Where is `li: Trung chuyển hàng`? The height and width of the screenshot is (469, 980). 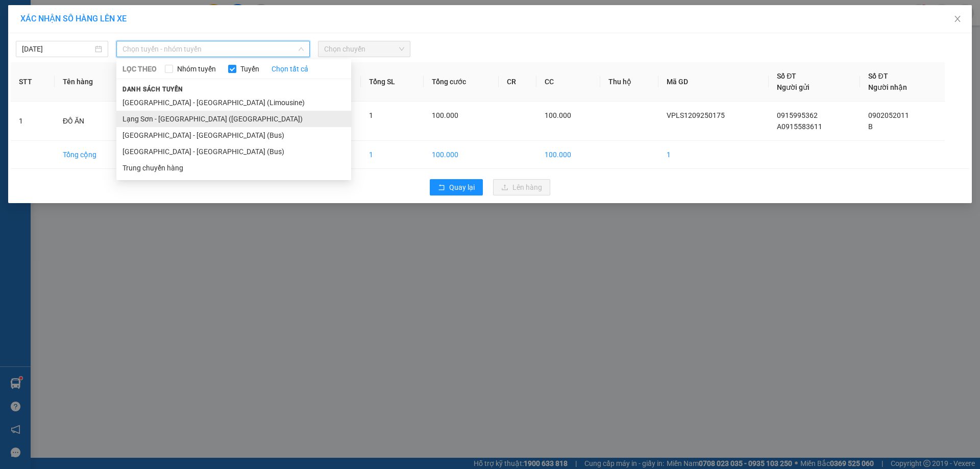 li: Trung chuyển hàng is located at coordinates (234, 168).